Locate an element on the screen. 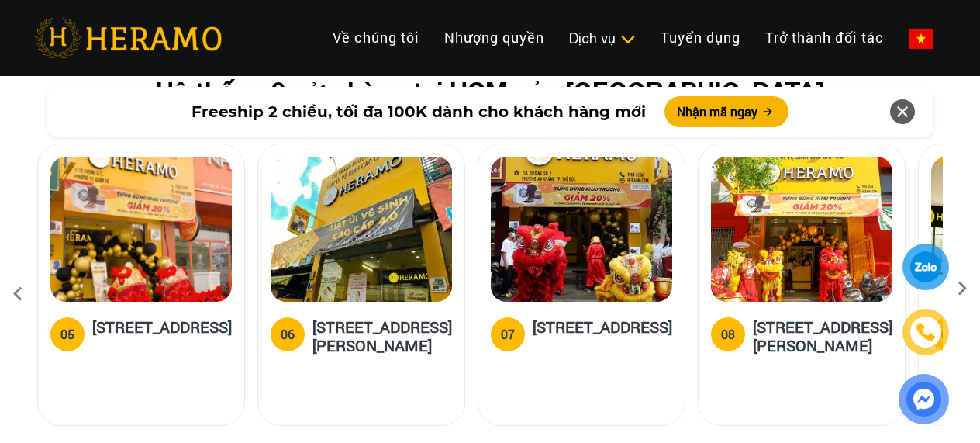 Image resolution: width=980 pixels, height=443 pixels. img: heramo-logo.png is located at coordinates (128, 38).